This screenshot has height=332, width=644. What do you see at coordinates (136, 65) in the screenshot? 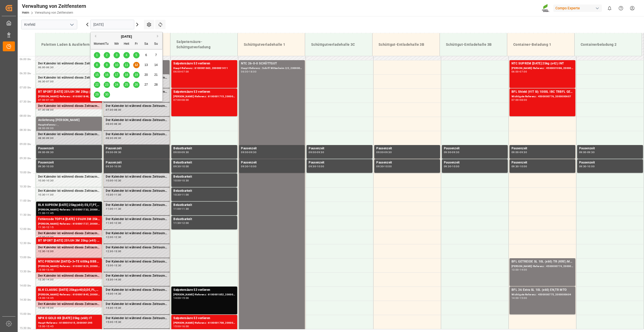
I see `span: 12` at bounding box center [136, 65].